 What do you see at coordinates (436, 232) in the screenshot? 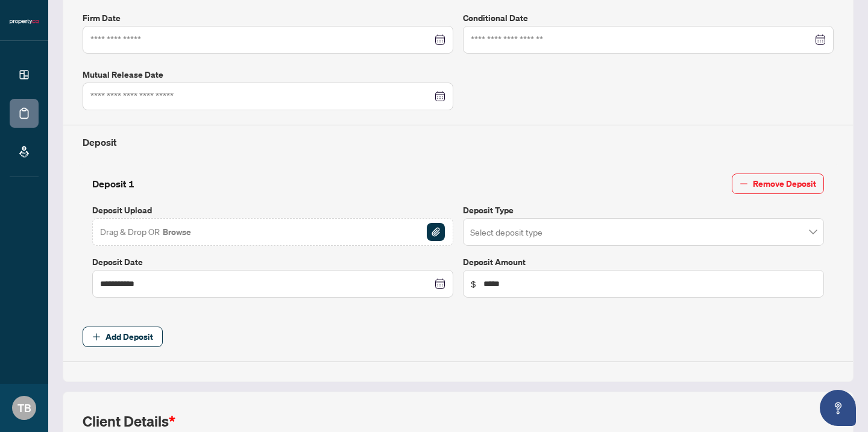
I see `img: File Attachement` at bounding box center [436, 232].